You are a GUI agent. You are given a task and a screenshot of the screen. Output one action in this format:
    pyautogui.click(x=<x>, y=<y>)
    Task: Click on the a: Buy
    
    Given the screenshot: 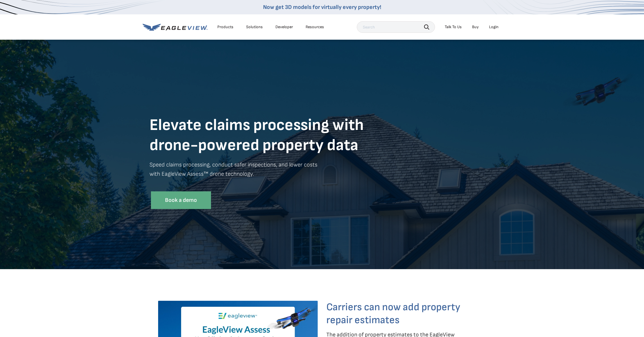 What is the action you would take?
    pyautogui.click(x=475, y=27)
    